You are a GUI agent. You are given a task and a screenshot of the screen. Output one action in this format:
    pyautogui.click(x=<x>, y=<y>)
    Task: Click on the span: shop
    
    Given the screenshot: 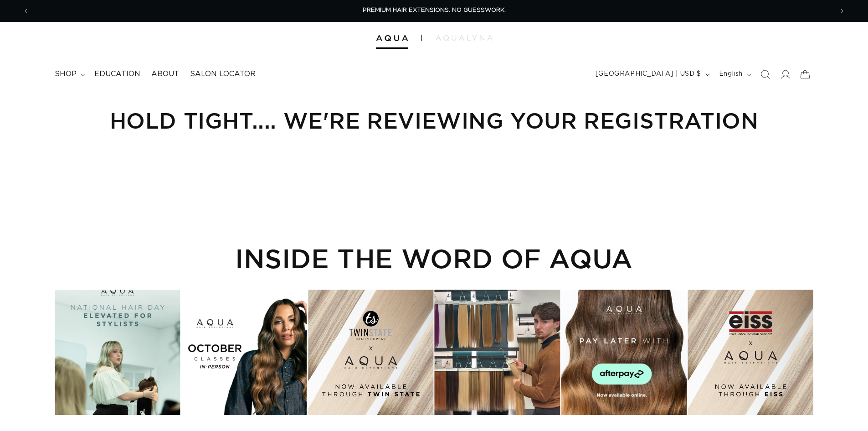 What is the action you would take?
    pyautogui.click(x=65, y=74)
    